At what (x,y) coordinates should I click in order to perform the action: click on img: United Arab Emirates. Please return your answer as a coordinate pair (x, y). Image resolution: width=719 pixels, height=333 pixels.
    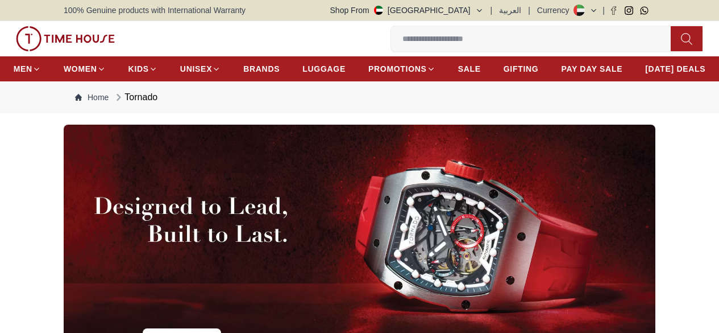
    Looking at the image, I should click on (379, 10).